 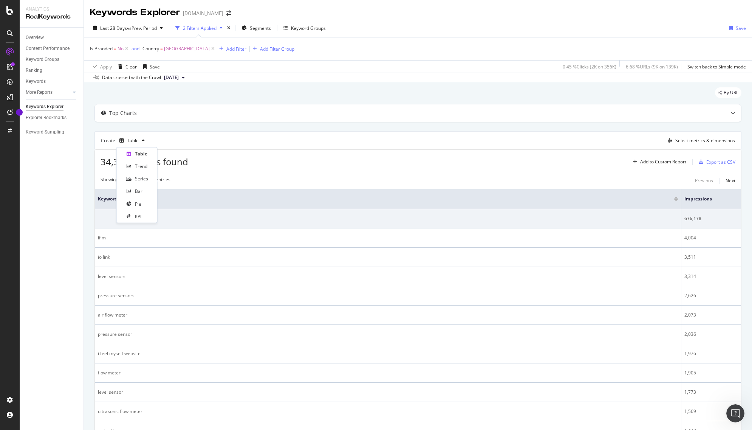 What do you see at coordinates (45, 132) in the screenshot?
I see `div: Keyword Sampling` at bounding box center [45, 132].